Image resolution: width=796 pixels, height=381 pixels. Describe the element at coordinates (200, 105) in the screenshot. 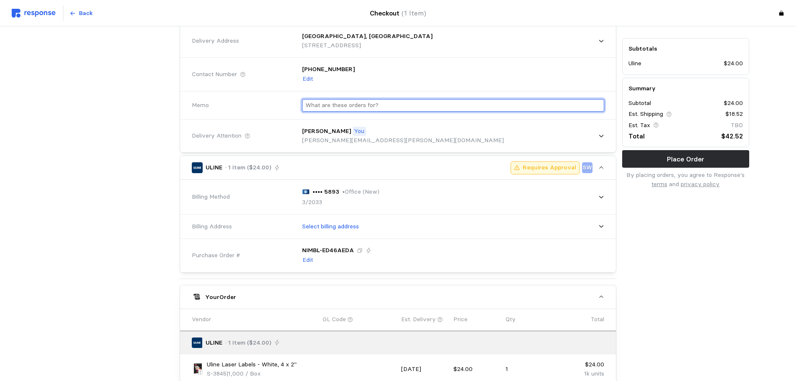

I see `span: Memo` at that location.